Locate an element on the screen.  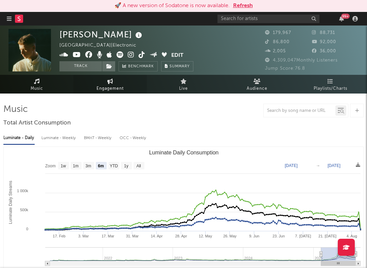
text: 31. Mar is located at coordinates (133, 236).